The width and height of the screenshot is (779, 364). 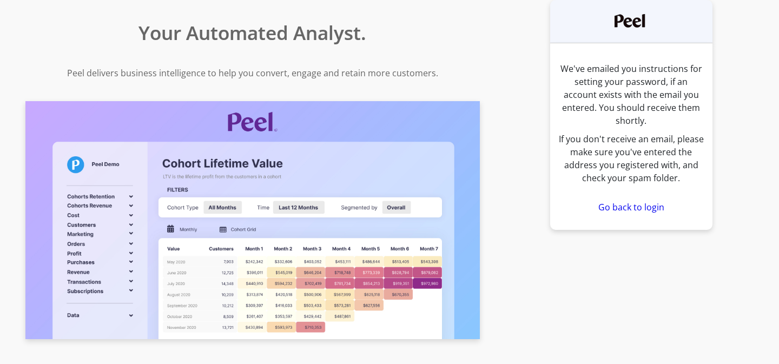 What do you see at coordinates (631, 207) in the screenshot?
I see `a: Go back to login` at bounding box center [631, 207].